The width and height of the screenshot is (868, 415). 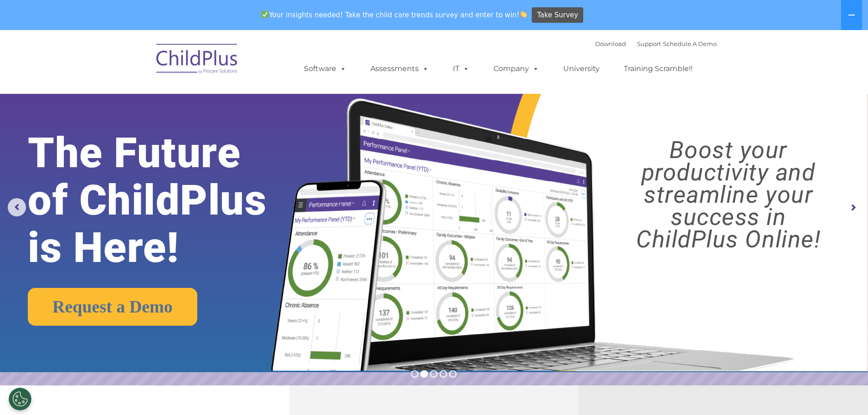 I want to click on span: Take Survey, so click(x=558, y=15).